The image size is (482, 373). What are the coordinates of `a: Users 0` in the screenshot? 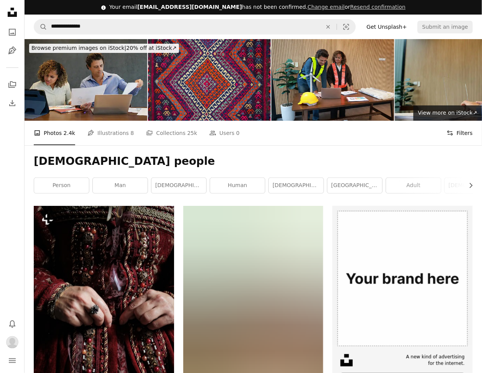 It's located at (224, 133).